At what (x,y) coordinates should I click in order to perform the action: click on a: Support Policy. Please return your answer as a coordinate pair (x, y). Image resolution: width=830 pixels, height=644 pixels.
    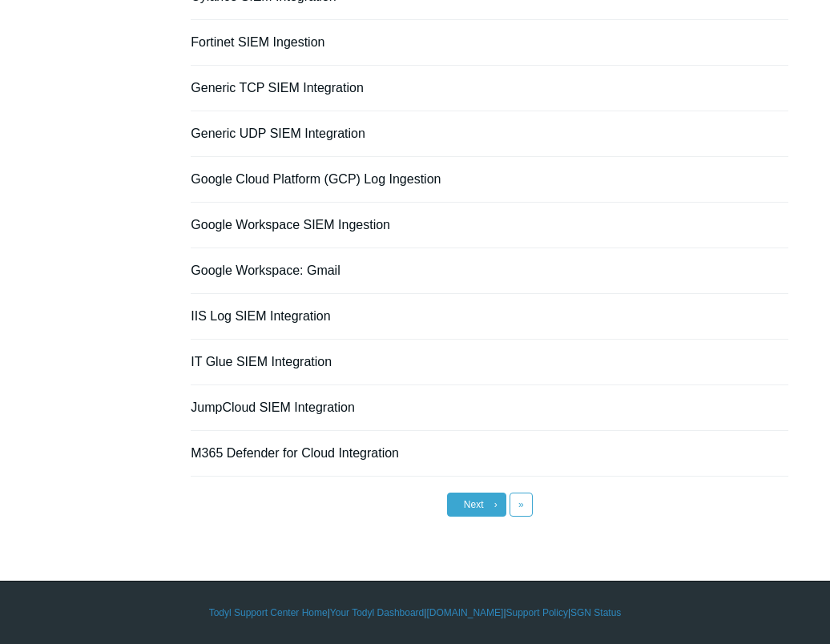
    Looking at the image, I should click on (537, 612).